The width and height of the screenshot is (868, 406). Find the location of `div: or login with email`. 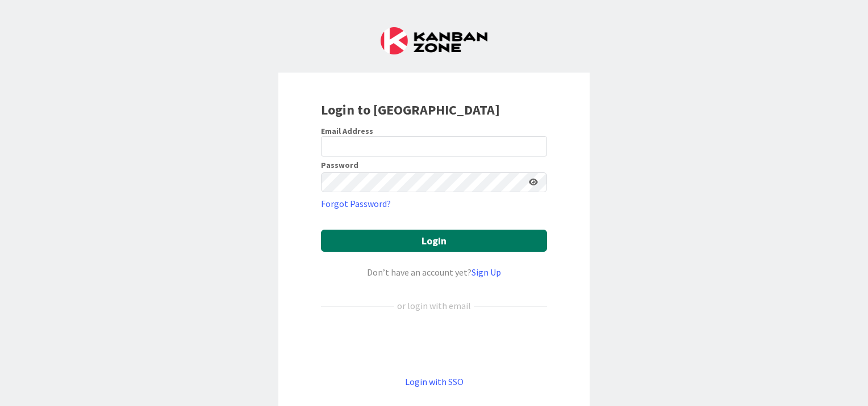

div: or login with email is located at coordinates (434, 305).